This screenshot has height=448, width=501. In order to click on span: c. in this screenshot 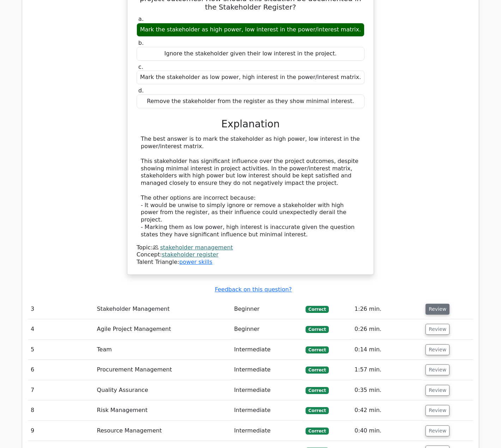, I will do `click(141, 67)`.